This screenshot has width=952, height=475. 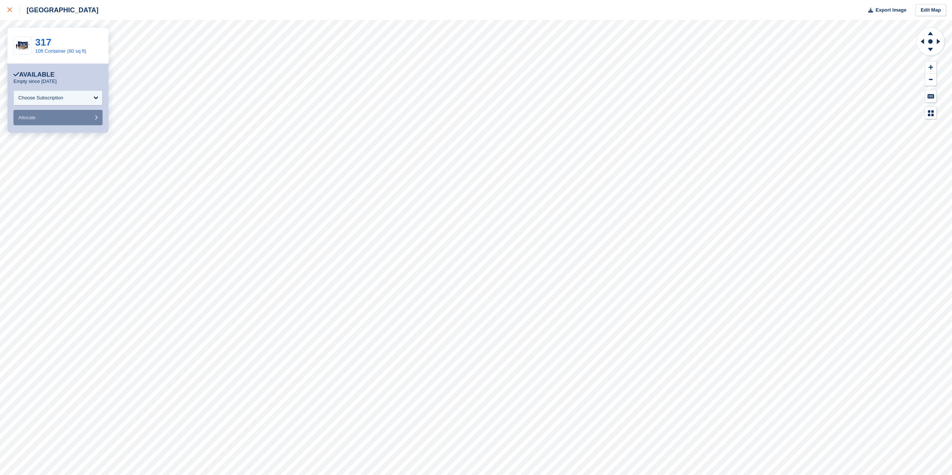 I want to click on button: Allocate, so click(x=58, y=117).